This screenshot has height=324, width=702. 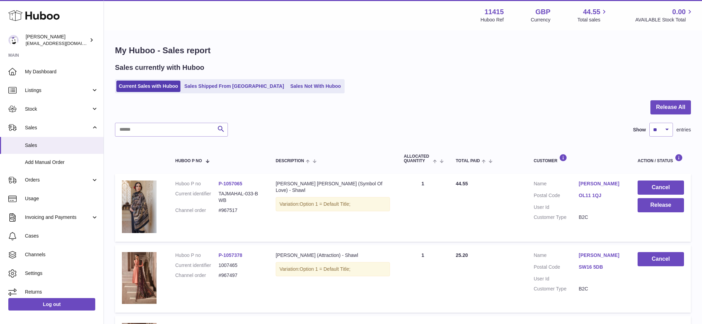 What do you see at coordinates (62, 255) in the screenshot?
I see `span: Channels` at bounding box center [62, 255].